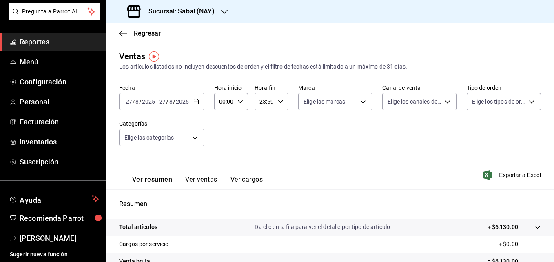  I want to click on label: Fecha, so click(162, 88).